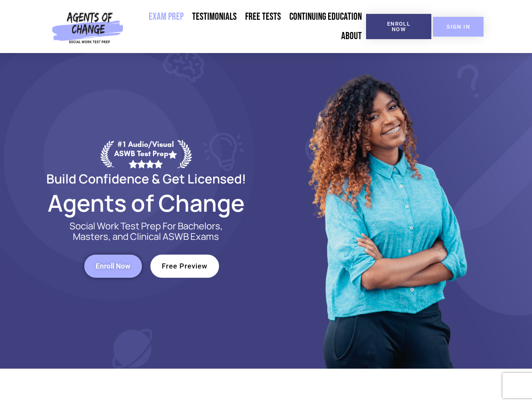  I want to click on a: Continuing Education, so click(325, 17).